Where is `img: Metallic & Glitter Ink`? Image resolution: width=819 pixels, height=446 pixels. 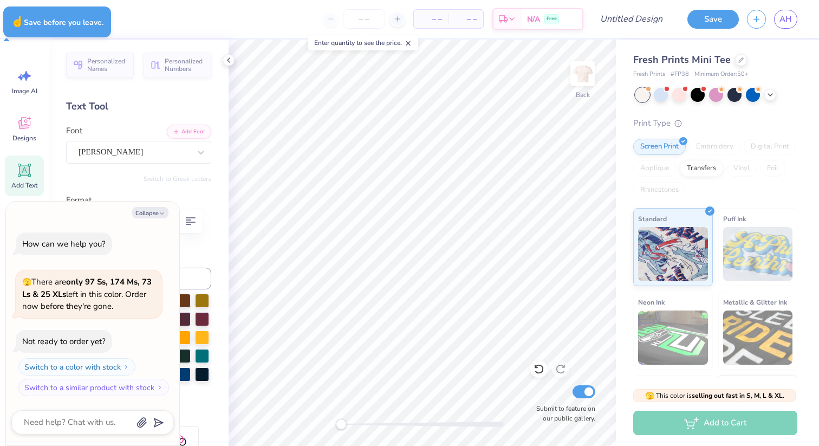 img: Metallic & Glitter Ink is located at coordinates (758, 338).